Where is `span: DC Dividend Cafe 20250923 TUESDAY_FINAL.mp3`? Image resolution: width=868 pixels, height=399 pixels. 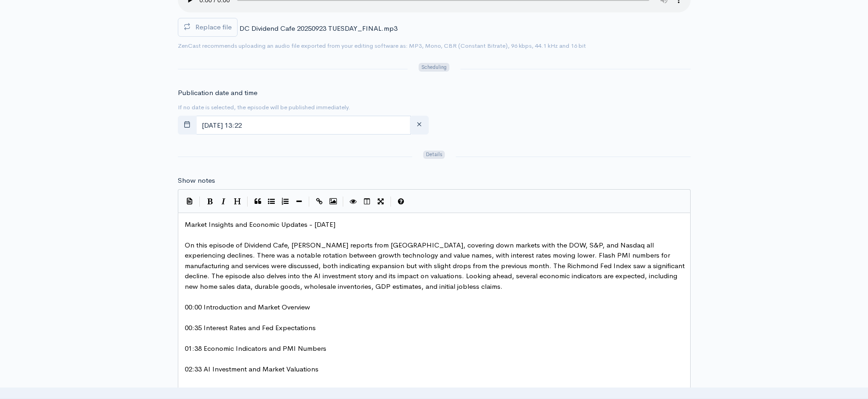 span: DC Dividend Cafe 20250923 TUESDAY_FINAL.mp3 is located at coordinates (319, 28).